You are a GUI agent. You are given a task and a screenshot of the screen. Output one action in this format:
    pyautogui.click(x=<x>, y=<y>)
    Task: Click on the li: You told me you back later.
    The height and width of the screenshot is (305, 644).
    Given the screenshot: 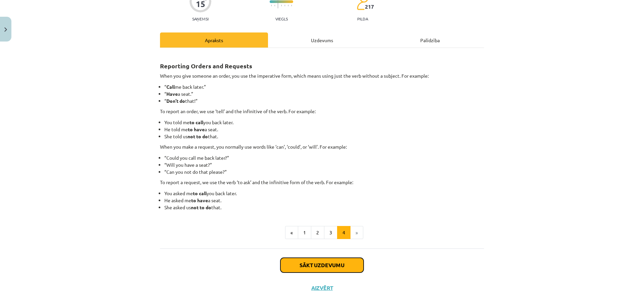 What is the action you would take?
    pyautogui.click(x=324, y=122)
    